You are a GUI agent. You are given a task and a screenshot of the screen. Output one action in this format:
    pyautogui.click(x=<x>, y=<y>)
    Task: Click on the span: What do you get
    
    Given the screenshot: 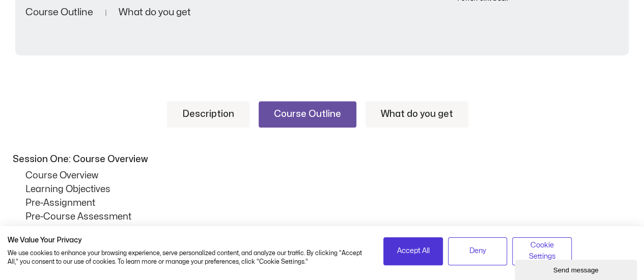 What is the action you would take?
    pyautogui.click(x=155, y=13)
    